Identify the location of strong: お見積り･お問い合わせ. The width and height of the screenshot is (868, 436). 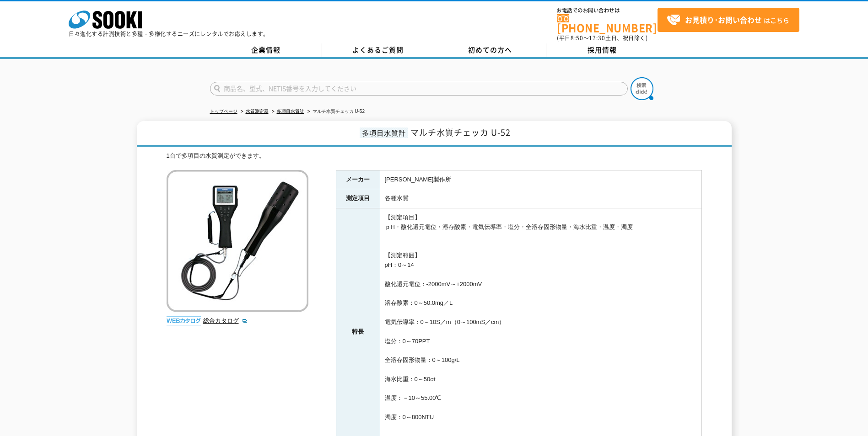
(723, 20).